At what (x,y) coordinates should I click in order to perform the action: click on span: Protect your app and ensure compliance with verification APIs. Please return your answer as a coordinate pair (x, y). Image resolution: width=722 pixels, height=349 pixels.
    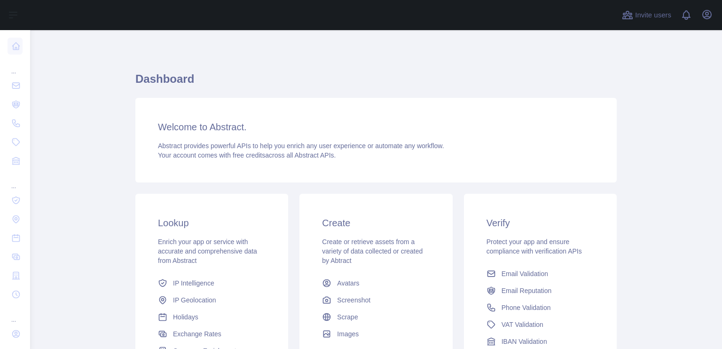
    Looking at the image, I should click on (534, 246).